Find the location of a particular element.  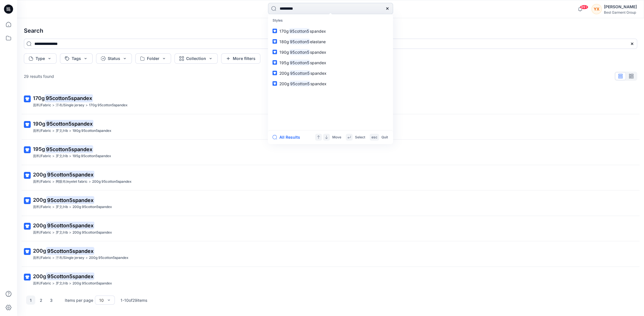

p: 1 - 10 of 29 items is located at coordinates (134, 300).